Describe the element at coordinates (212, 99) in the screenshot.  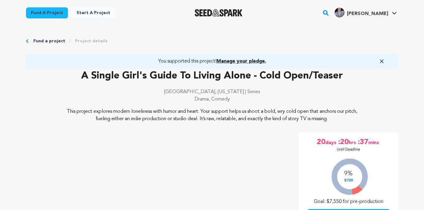
I see `p: Drama, Comedy` at that location.